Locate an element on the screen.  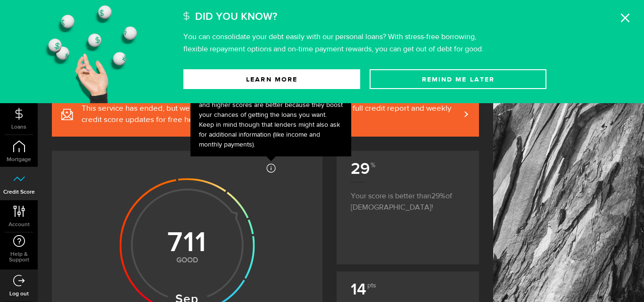
b: 14 is located at coordinates (363, 289).